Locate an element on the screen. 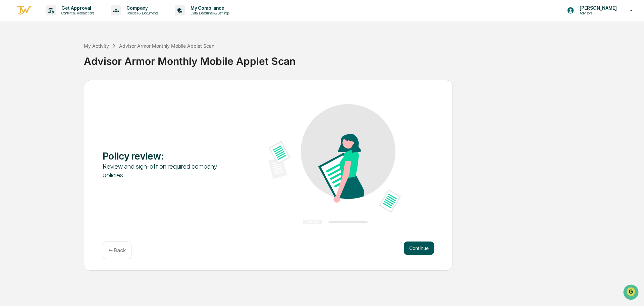 The height and width of the screenshot is (306, 644). div: We're available if you need us! is located at coordinates (54, 61).